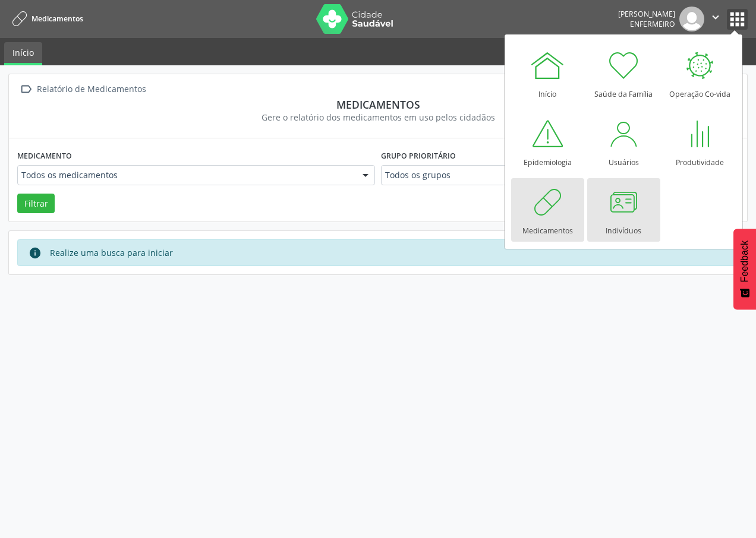  Describe the element at coordinates (35, 253) in the screenshot. I see `i: info` at that location.